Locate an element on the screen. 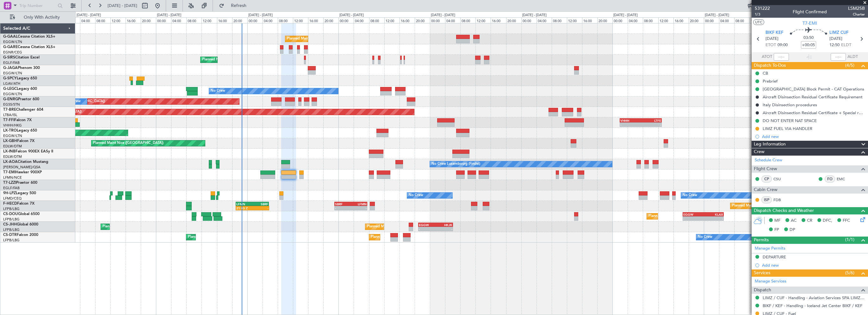 Image resolution: width=868 pixels, height=315 pixels. a: G-GAALCessna Citation XLS+ is located at coordinates (29, 36).